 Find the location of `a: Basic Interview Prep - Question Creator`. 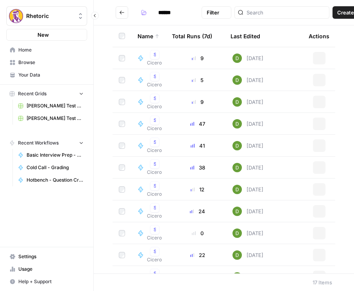

a: Basic Interview Prep - Question Creator is located at coordinates (51, 155).